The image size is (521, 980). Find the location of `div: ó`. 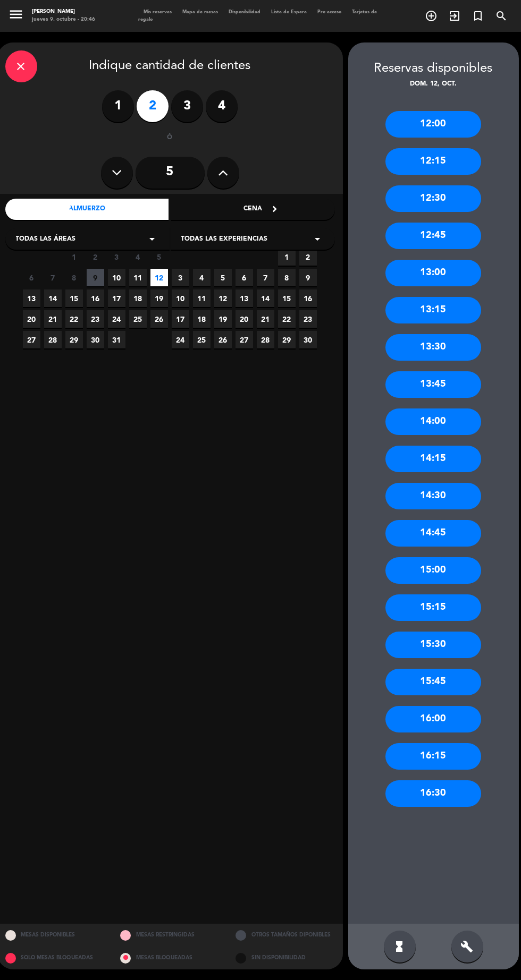

div: ó is located at coordinates (169, 138).